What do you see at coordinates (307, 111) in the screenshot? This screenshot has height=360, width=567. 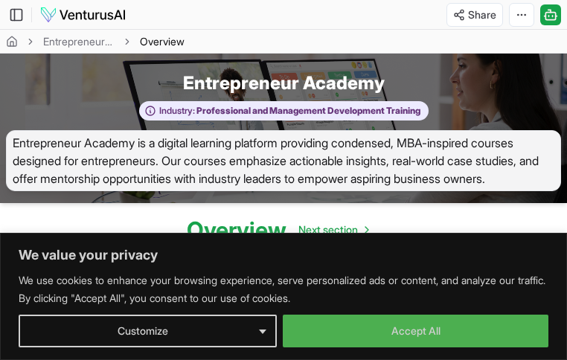 I see `span: Professional and Management Development Training` at bounding box center [307, 111].